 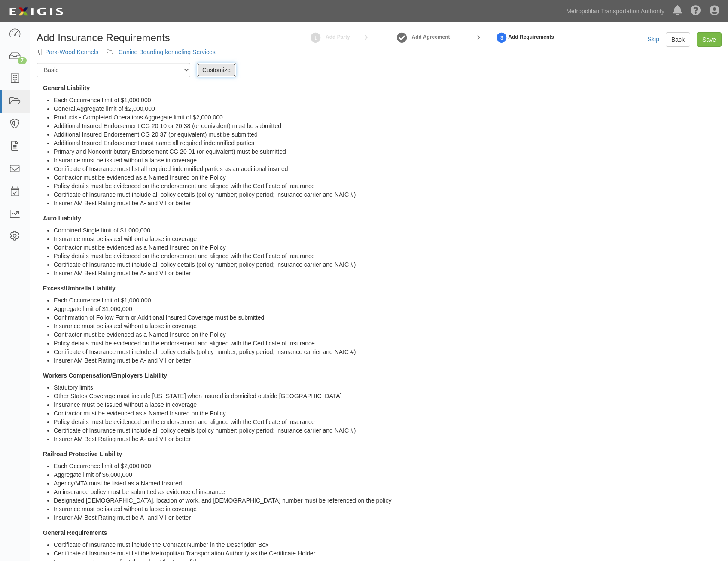 What do you see at coordinates (388, 126) in the screenshot?
I see `li: Additional Insured Endorsement CG 20 10 or 20 38 (or equivalent) must be submitted` at bounding box center [388, 126].